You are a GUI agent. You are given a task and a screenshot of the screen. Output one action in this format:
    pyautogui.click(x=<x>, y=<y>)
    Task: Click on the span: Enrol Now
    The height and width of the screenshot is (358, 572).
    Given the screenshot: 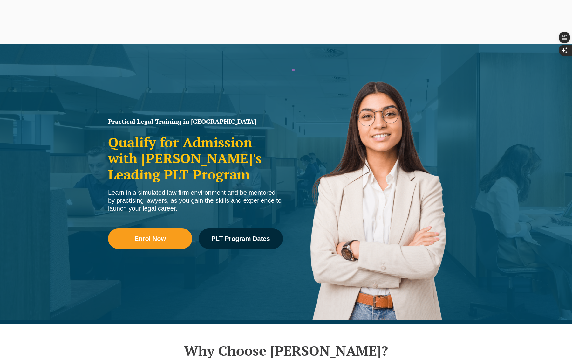 What is the action you would take?
    pyautogui.click(x=150, y=238)
    